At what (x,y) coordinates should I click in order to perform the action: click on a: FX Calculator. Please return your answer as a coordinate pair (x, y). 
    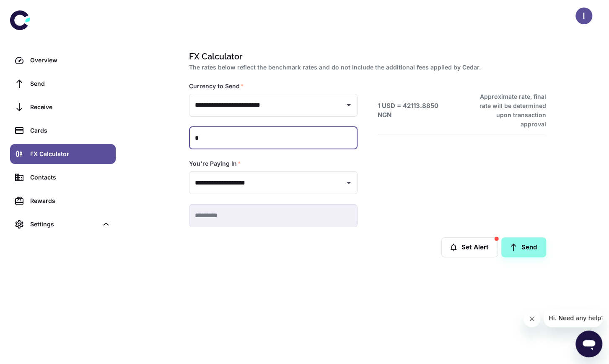
    Looking at the image, I should click on (63, 154).